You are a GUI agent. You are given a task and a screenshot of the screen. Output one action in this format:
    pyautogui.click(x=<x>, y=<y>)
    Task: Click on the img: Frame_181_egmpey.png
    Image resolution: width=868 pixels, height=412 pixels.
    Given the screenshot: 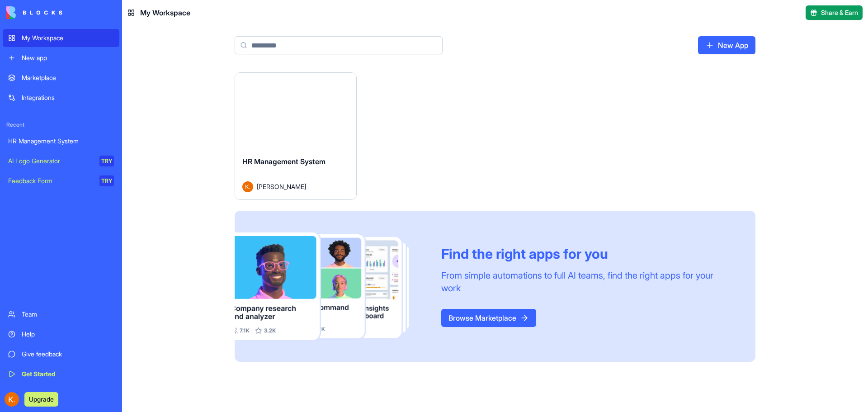 What is the action you would take?
    pyautogui.click(x=331, y=286)
    